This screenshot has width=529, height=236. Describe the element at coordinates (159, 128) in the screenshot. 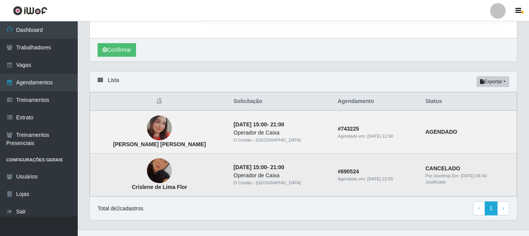

I see `img: Ana Caroline Almeida da Silva` at that location.